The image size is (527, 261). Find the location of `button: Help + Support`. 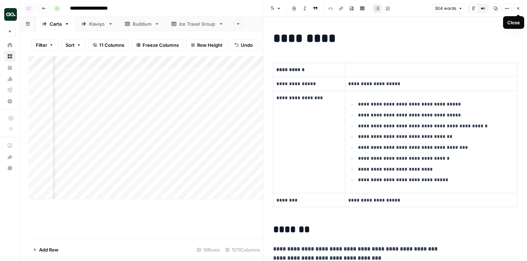

button: Help + Support is located at coordinates (10, 168).